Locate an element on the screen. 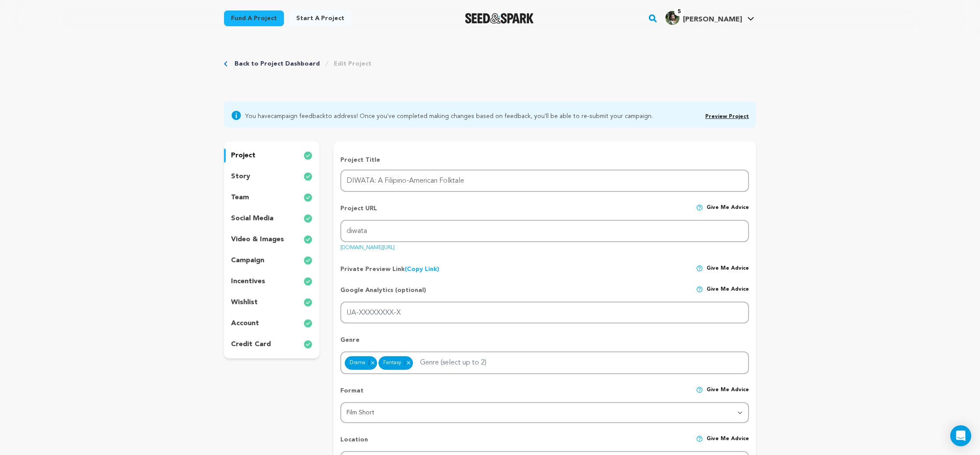 The width and height of the screenshot is (980, 455). p: Private Preview Link is located at coordinates (390, 269).